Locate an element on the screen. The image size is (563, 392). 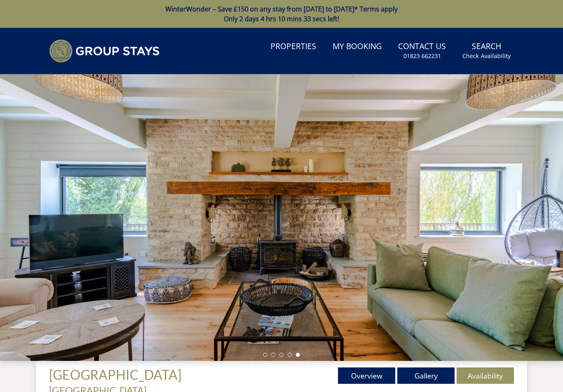
a: My Booking is located at coordinates (357, 47).